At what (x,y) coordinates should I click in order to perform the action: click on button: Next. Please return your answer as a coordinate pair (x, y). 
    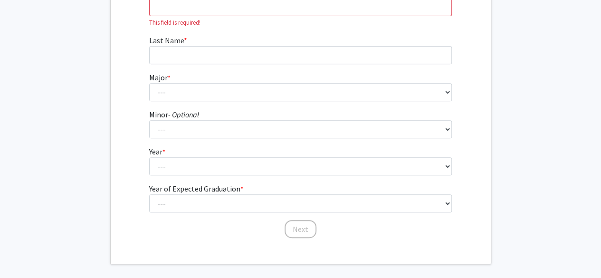
    Looking at the image, I should click on (300, 229).